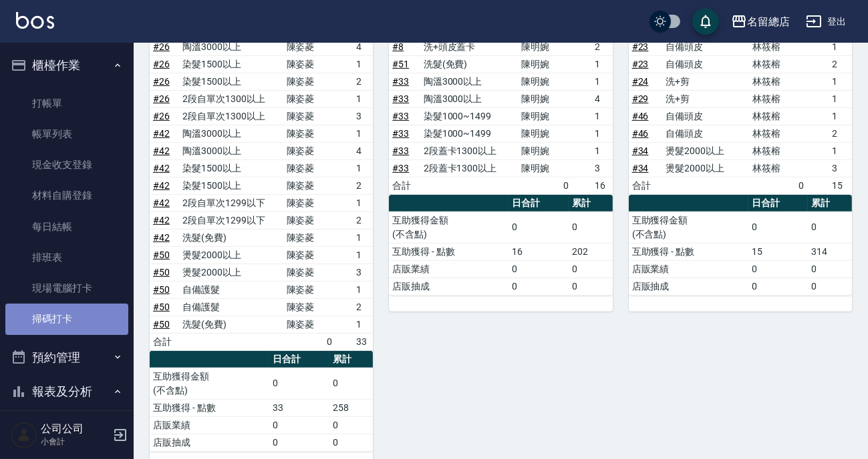  I want to click on td: 洗髮(免費), so click(469, 64).